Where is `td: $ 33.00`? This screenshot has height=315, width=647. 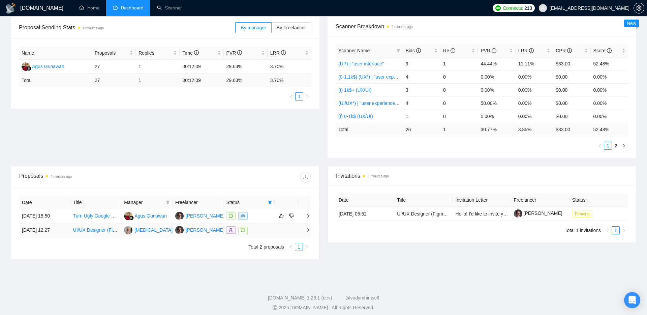 td: $ 33.00 is located at coordinates (571, 129).